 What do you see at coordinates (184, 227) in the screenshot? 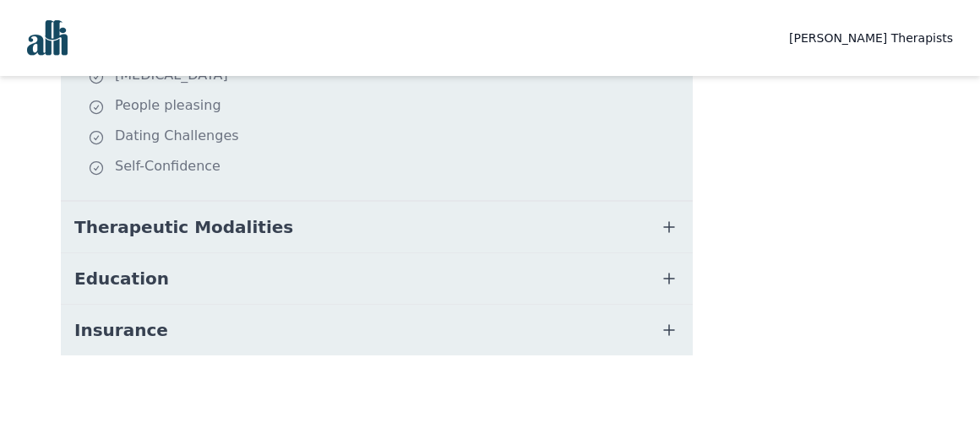
I see `span: Therapeutic Modalities` at bounding box center [184, 227].